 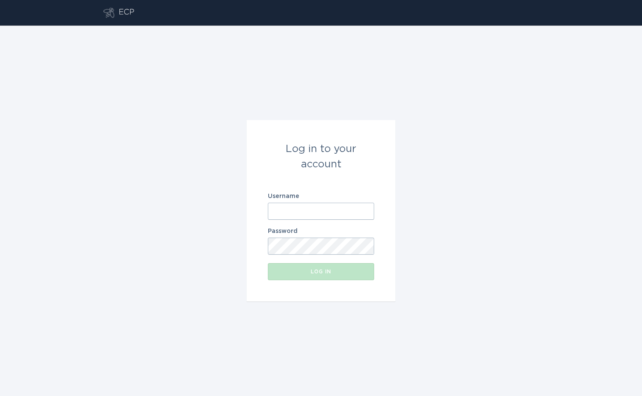 I want to click on div: ECP, so click(x=126, y=13).